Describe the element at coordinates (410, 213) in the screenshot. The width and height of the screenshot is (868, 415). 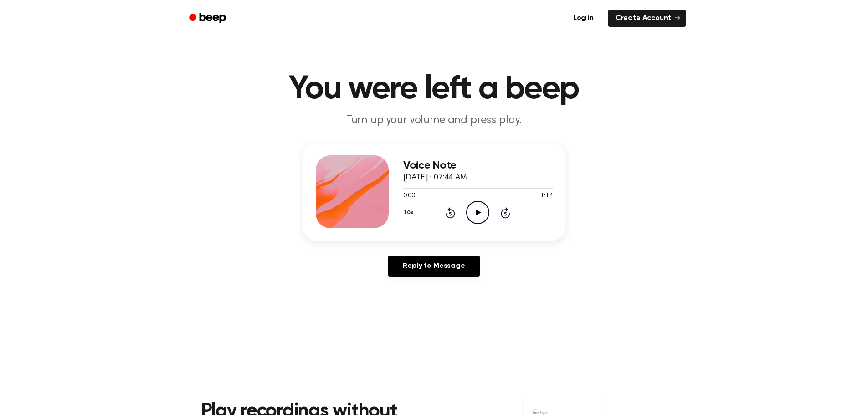
I see `button: 1.0x` at that location.